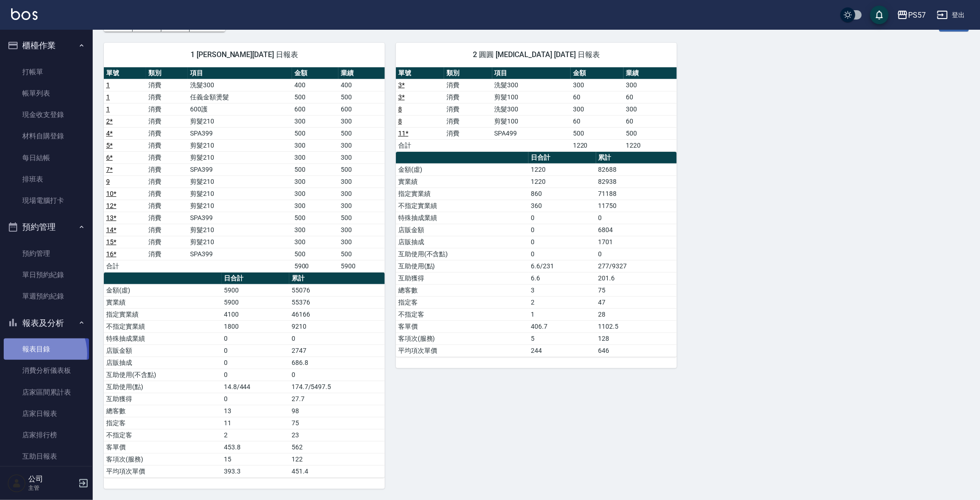 The width and height of the screenshot is (980, 500). Describe the element at coordinates (337, 399) in the screenshot. I see `td: 27.7` at that location.